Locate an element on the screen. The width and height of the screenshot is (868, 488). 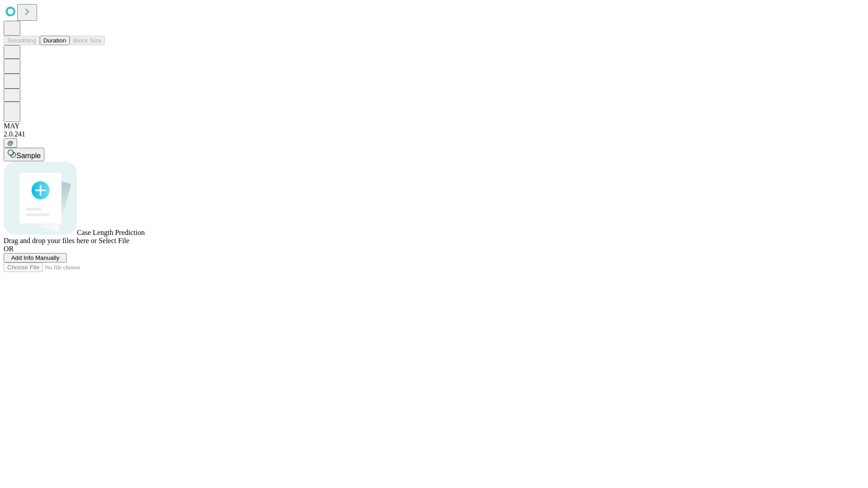
button: Smoothing is located at coordinates (22, 41).